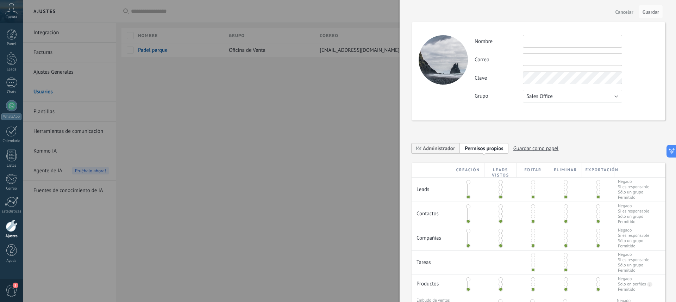  Describe the element at coordinates (468, 170) in the screenshot. I see `div: Creación` at that location.